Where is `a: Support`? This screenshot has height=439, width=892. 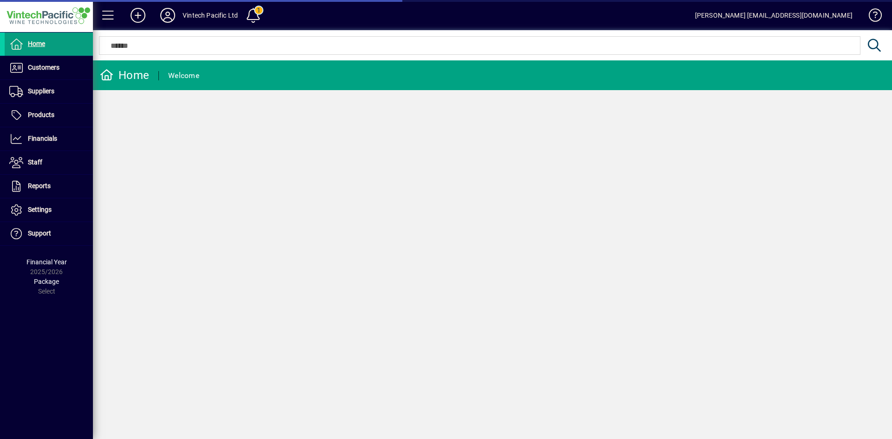 a: Support is located at coordinates (49, 234).